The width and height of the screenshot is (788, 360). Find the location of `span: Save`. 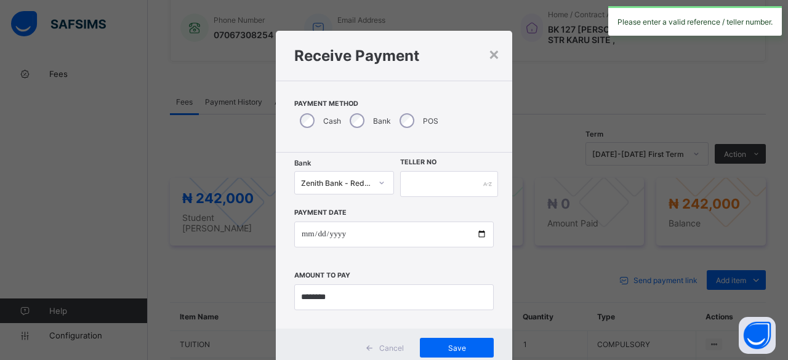

span: Save is located at coordinates (457, 348).